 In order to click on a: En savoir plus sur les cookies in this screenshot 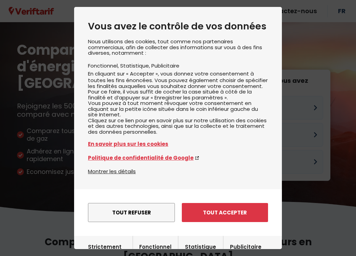, I will do `click(178, 144)`.